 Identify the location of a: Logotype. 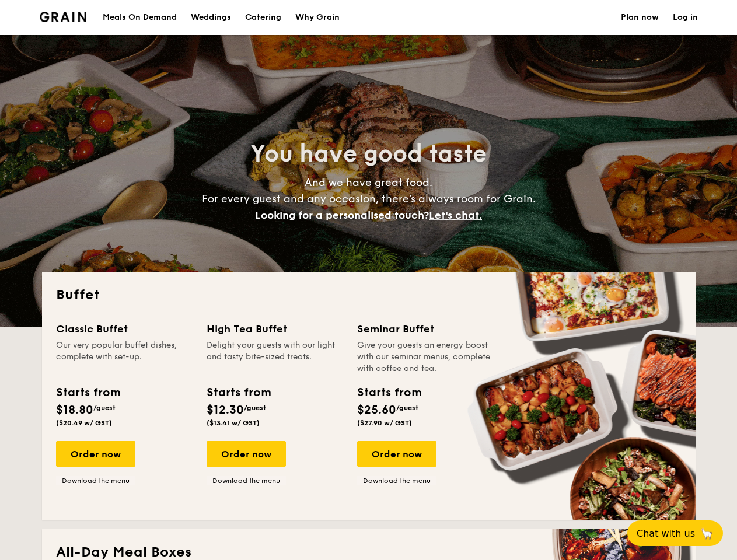
(63, 17).